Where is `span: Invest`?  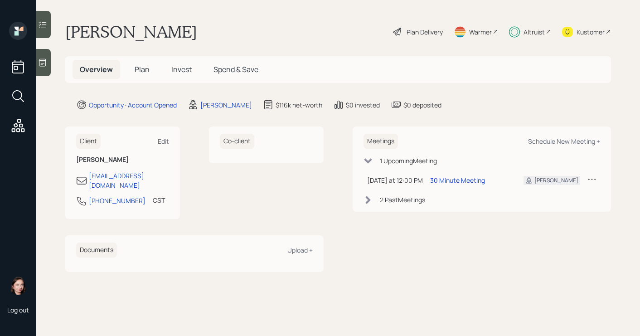 span: Invest is located at coordinates (181, 69).